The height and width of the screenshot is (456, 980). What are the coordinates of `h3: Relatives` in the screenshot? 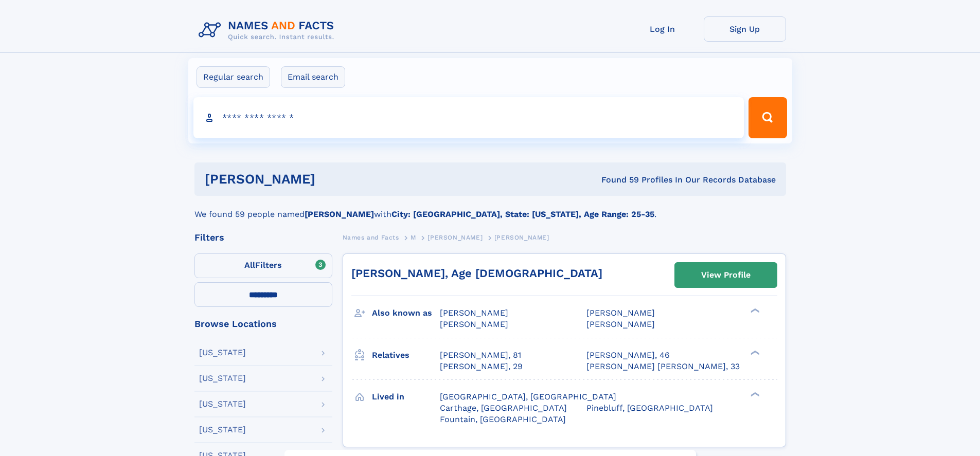 It's located at (406, 355).